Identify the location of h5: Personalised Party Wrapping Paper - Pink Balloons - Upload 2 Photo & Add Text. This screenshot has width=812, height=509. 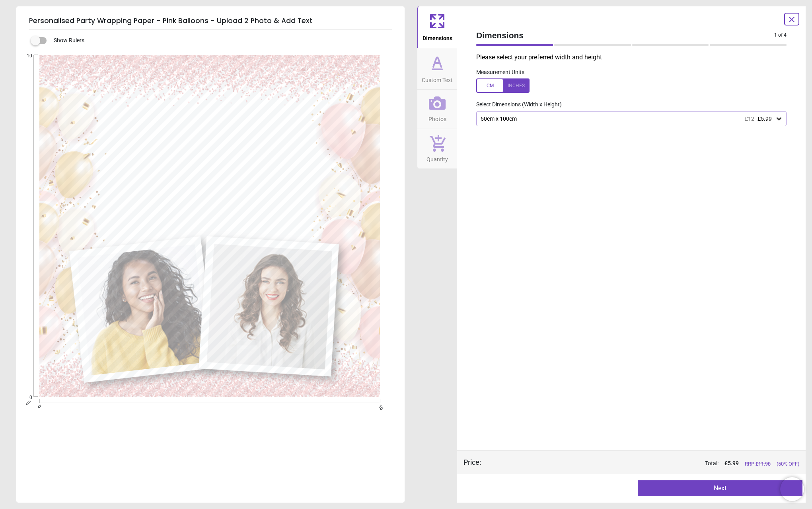
(210, 21).